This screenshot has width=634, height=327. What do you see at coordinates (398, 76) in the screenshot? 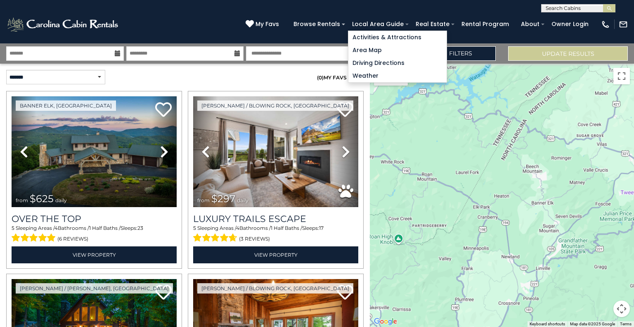
I see `a: Weather` at bounding box center [398, 76].